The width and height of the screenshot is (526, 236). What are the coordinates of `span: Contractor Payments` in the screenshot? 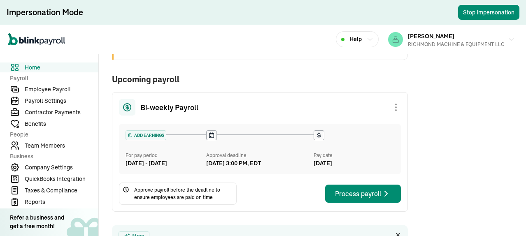 It's located at (61, 112).